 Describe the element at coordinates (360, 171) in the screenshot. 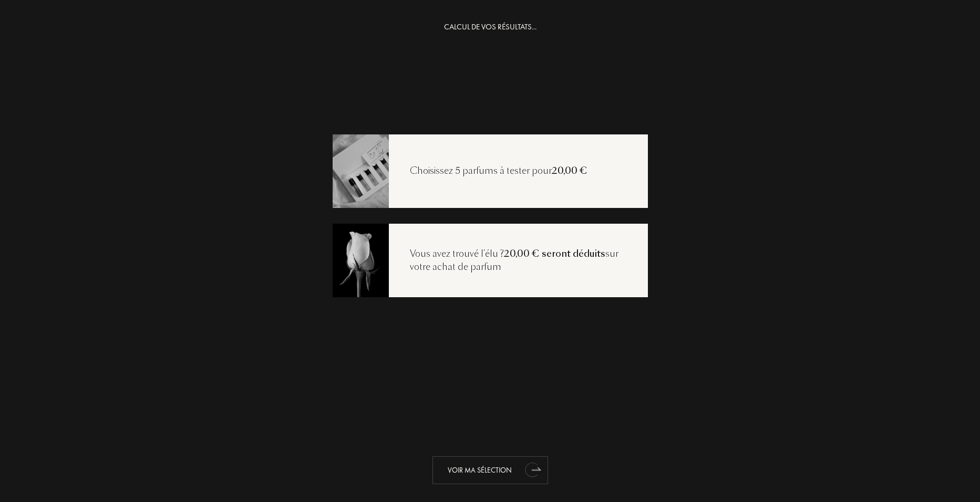

I see `img: recoload1.png` at that location.